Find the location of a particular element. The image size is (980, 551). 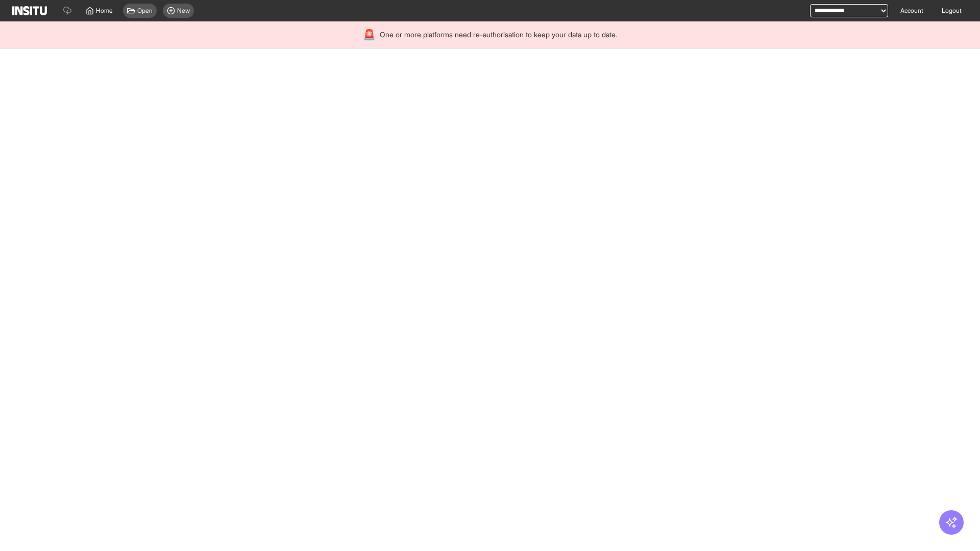

span: Open is located at coordinates (145, 11).